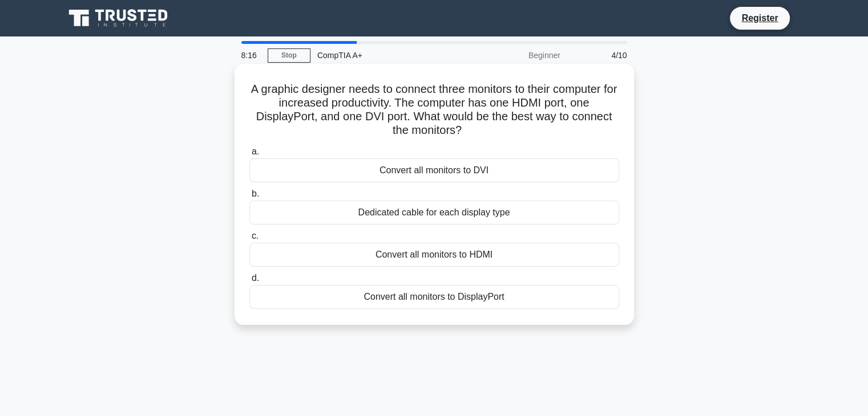  What do you see at coordinates (255, 193) in the screenshot?
I see `span: b.` at bounding box center [255, 193].